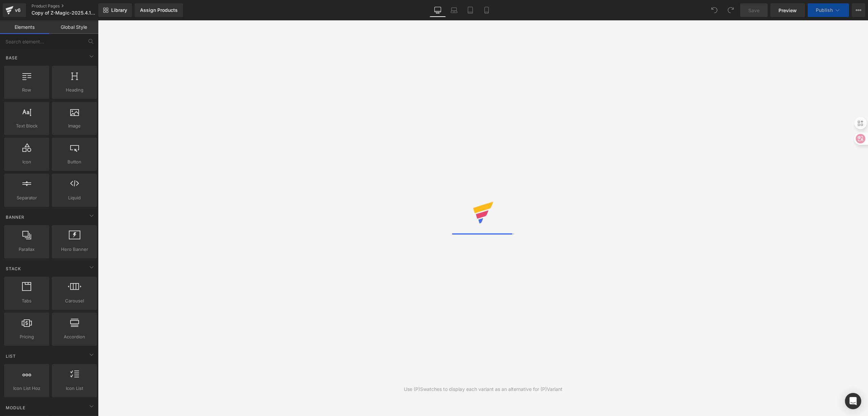 The image size is (868, 416). Describe the element at coordinates (70, 6) in the screenshot. I see `a: Product Pages` at that location.